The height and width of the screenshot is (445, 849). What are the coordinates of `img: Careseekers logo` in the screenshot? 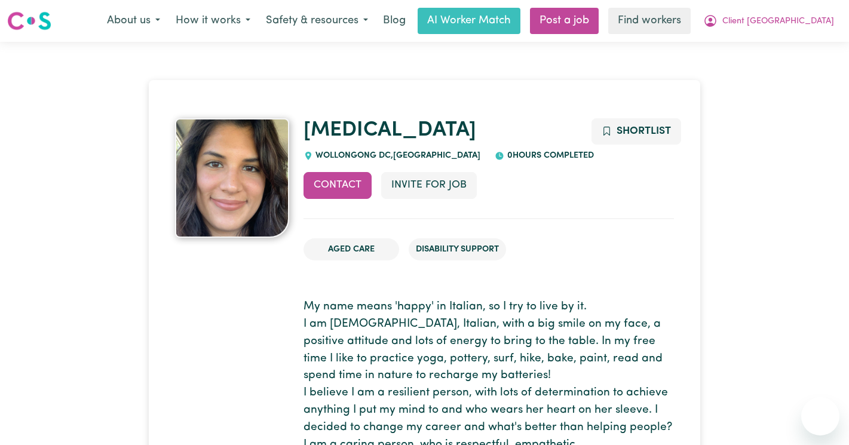 It's located at (29, 21).